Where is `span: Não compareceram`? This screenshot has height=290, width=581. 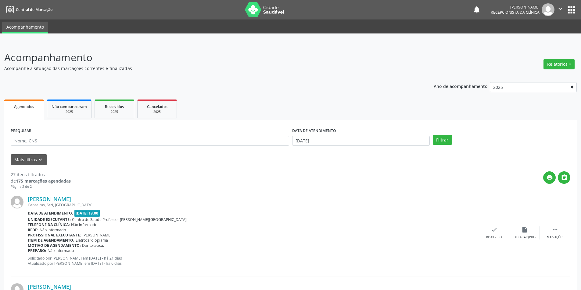 span: Não compareceram is located at coordinates (69, 107).